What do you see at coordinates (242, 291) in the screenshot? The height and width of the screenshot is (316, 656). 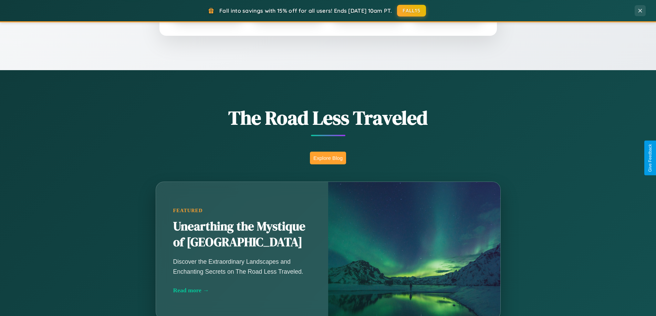 I see `div: Read more →` at bounding box center [242, 291].